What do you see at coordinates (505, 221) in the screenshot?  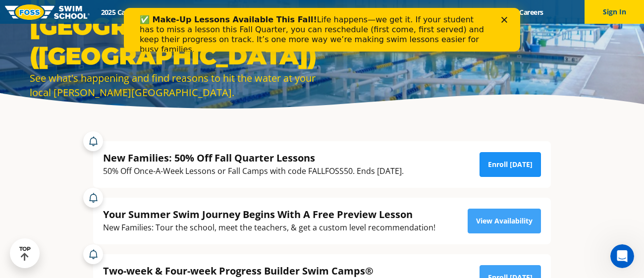 I see `a: View Availability` at bounding box center [505, 221].